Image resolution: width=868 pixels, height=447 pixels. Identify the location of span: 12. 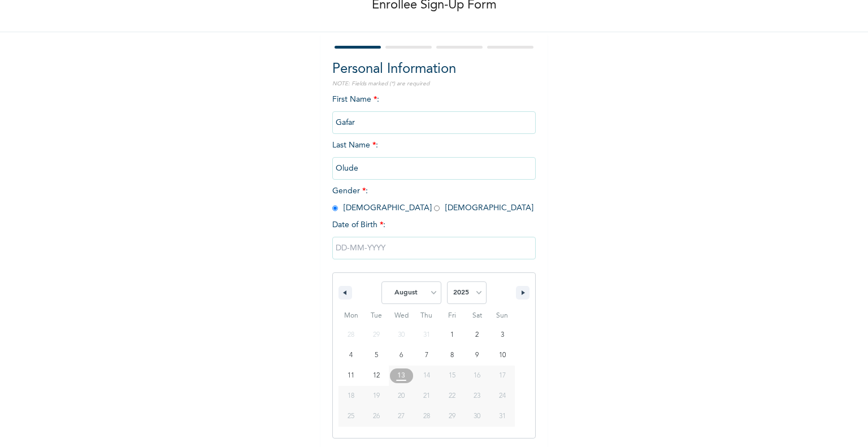
(376, 376).